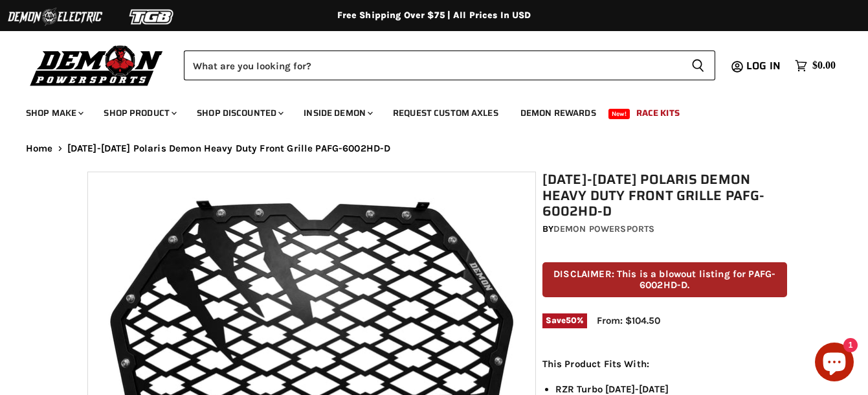  I want to click on ul: Main menu, so click(424, 110).